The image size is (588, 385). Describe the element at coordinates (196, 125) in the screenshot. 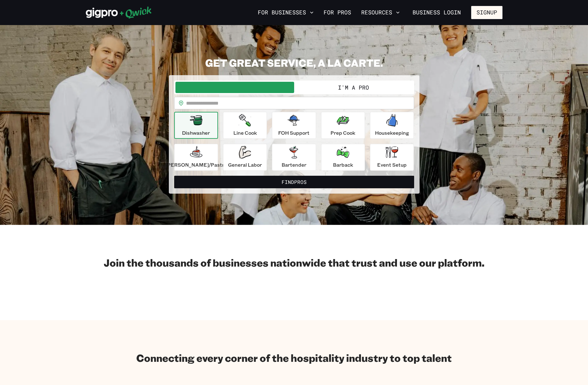

I see `button: Dishwasher` at that location.